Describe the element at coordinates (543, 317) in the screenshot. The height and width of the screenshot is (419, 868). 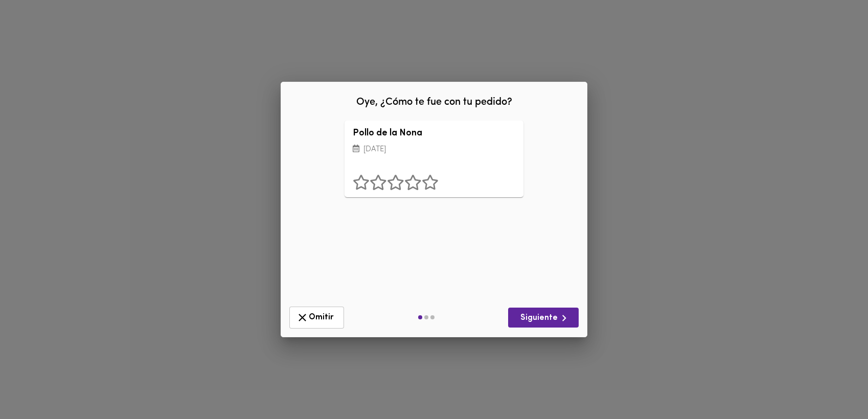
I see `button: Siguiente` at that location.